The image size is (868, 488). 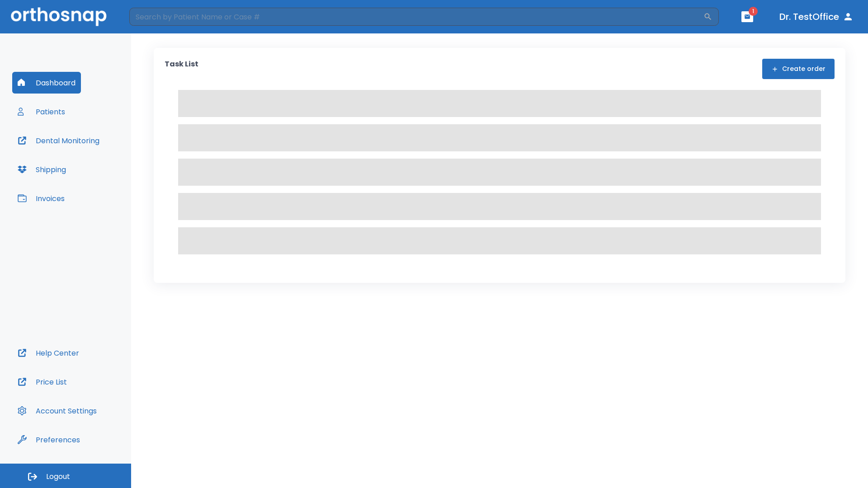 What do you see at coordinates (42, 382) in the screenshot?
I see `a: Price List` at bounding box center [42, 382].